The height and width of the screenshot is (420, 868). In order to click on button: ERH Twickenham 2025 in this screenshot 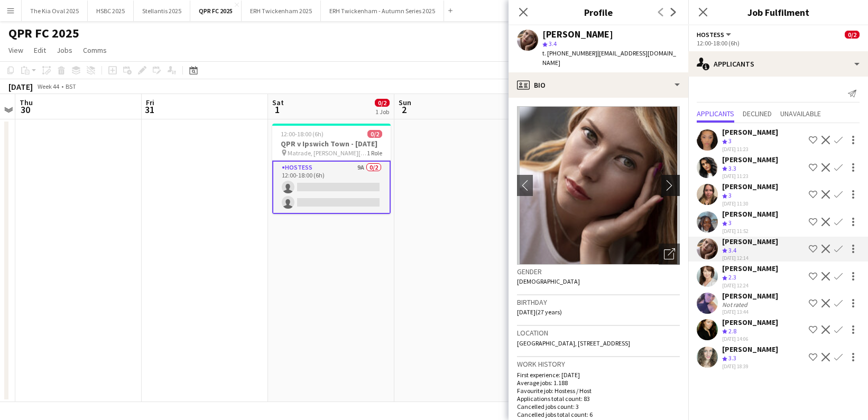, I will do `click(281, 11)`.